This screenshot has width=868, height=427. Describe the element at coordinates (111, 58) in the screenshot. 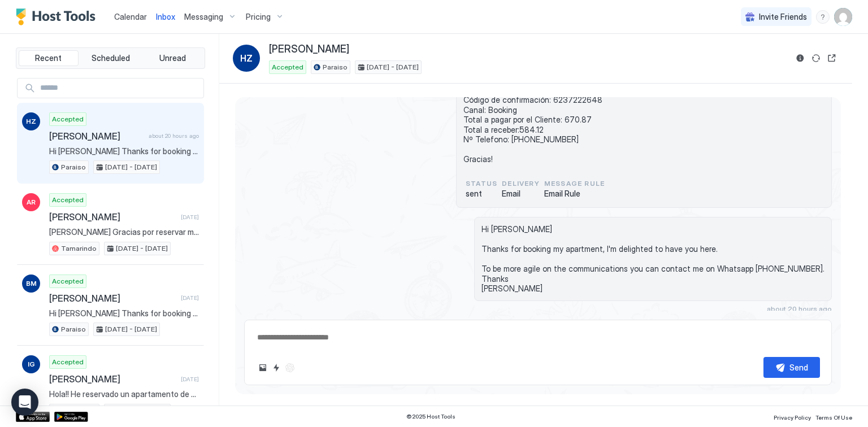

I see `span: Scheduled` at that location.